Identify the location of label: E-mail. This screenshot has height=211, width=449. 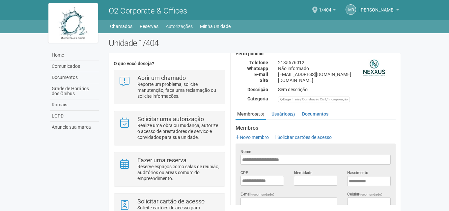
(257, 194).